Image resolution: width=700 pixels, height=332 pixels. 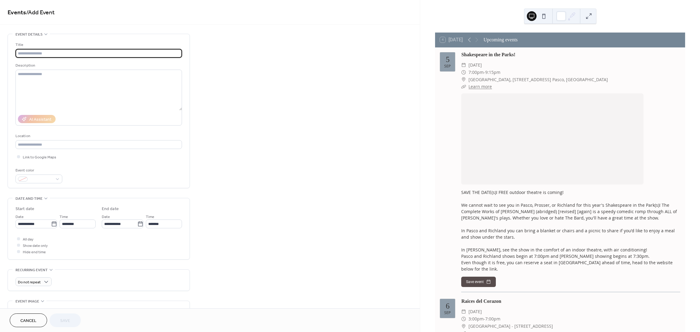 What do you see at coordinates (29, 34) in the screenshot?
I see `span: Event details` at bounding box center [29, 34].